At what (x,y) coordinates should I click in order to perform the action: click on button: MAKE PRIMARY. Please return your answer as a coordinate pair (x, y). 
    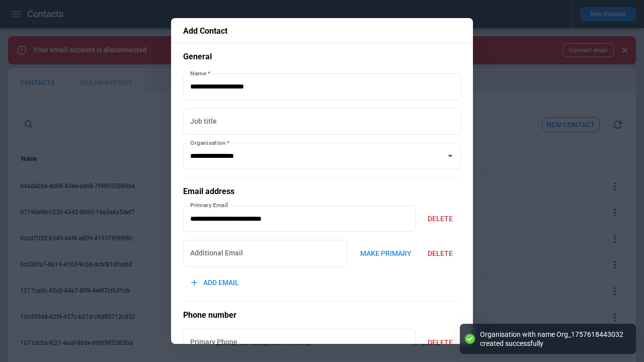
    Looking at the image, I should click on (385, 254).